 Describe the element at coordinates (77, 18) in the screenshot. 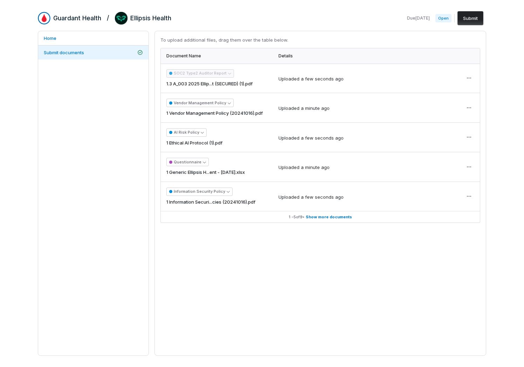

I see `h2: Guardant Health` at that location.